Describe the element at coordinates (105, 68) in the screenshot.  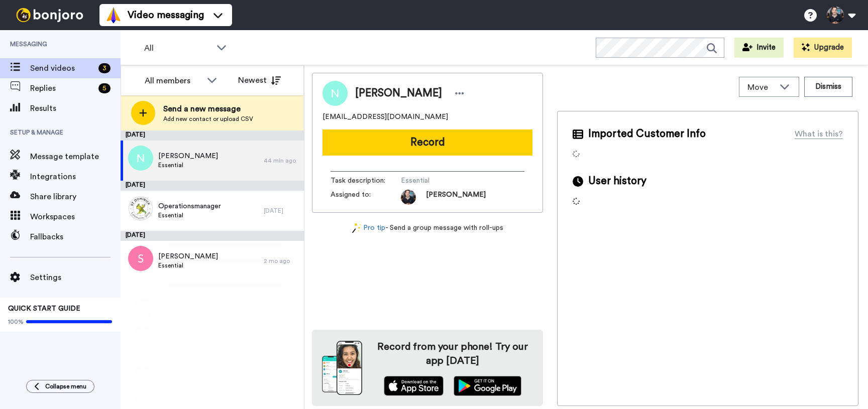
I see `div: 3` at that location.